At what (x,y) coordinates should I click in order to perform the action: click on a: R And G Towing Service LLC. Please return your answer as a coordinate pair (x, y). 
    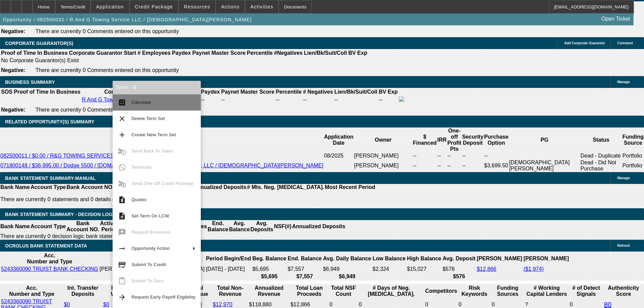
    Looking at the image, I should click on (117, 100).